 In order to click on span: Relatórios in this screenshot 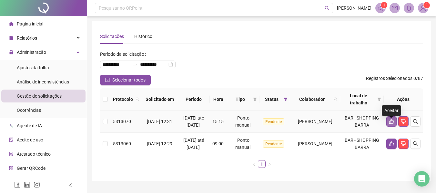, I will do `click(27, 38)`.